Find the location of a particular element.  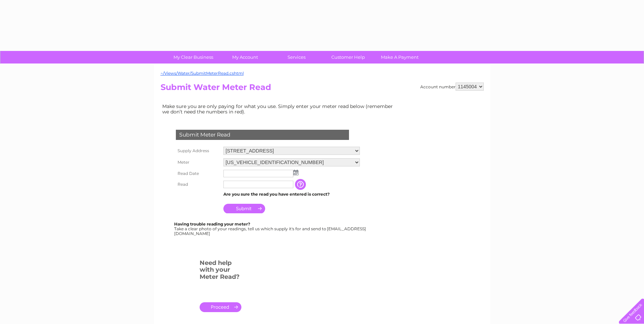

h2: Submit Water Meter Read is located at coordinates (322, 89).